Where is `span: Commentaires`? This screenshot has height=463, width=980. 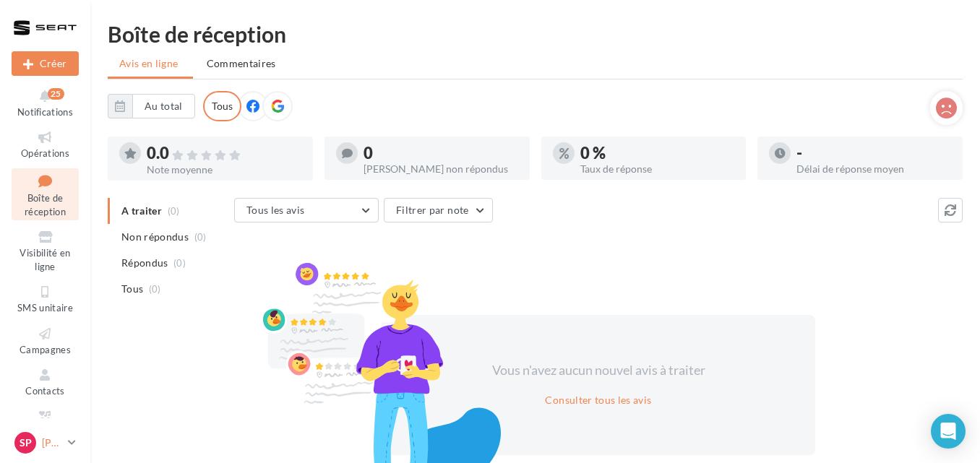
span: Commentaires is located at coordinates (242, 63).